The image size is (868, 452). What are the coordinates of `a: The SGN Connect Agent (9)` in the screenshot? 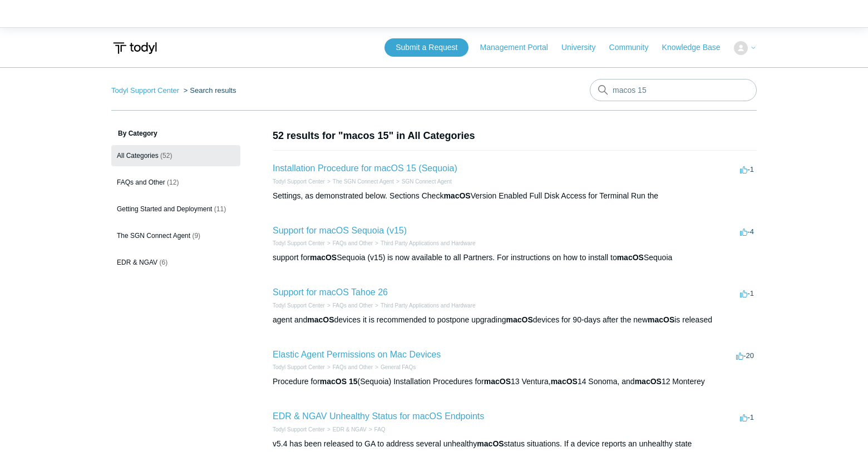 It's located at (176, 235).